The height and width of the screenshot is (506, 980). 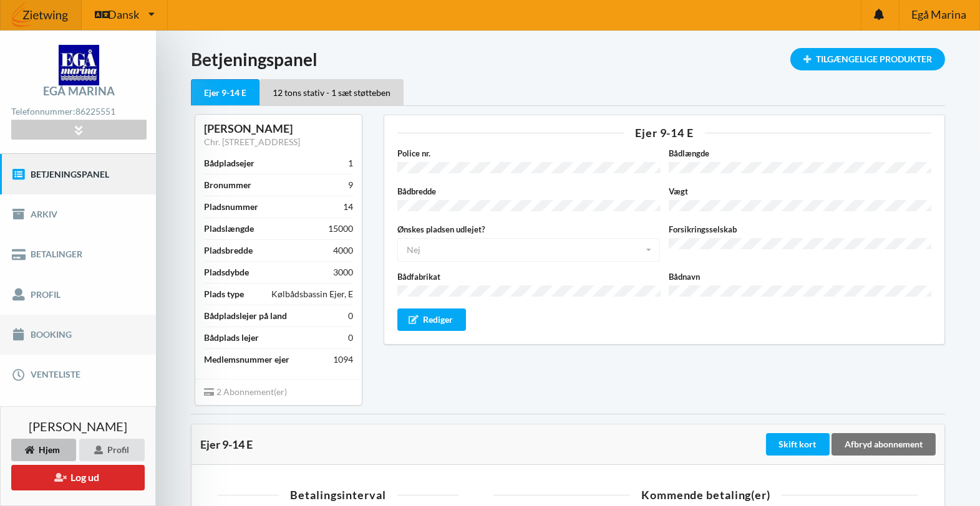 What do you see at coordinates (228, 251) in the screenshot?
I see `div: Pladsbredde` at bounding box center [228, 251].